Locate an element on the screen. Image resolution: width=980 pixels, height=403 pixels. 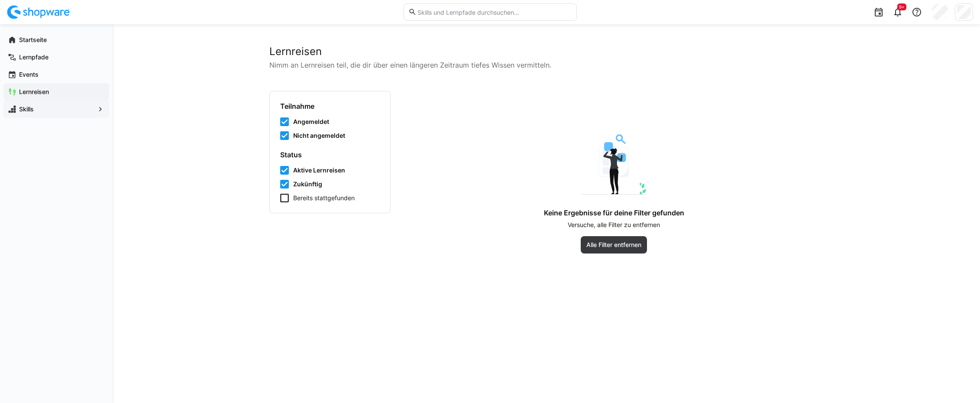
span: Zukünftig is located at coordinates (307, 184).